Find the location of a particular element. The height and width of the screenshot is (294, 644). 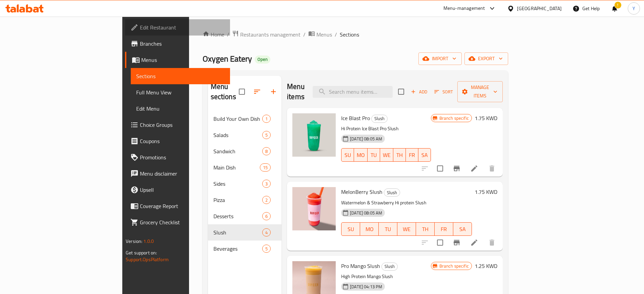

div: Build Your Own Dish is located at coordinates (238, 119).